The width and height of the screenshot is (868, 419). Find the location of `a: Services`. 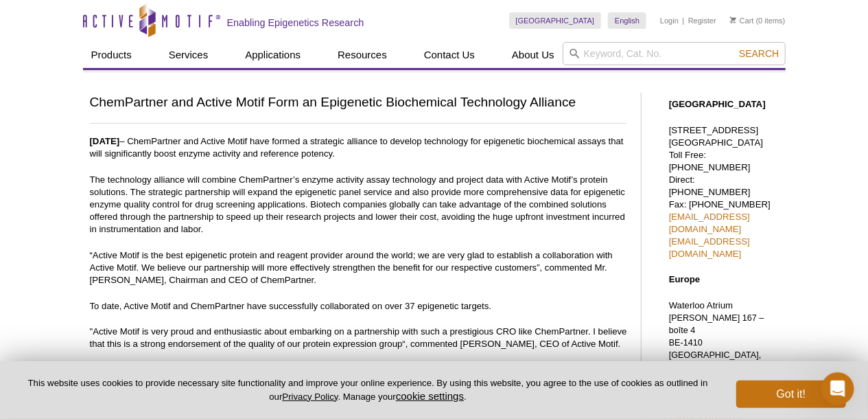

a: Services is located at coordinates (189, 55).